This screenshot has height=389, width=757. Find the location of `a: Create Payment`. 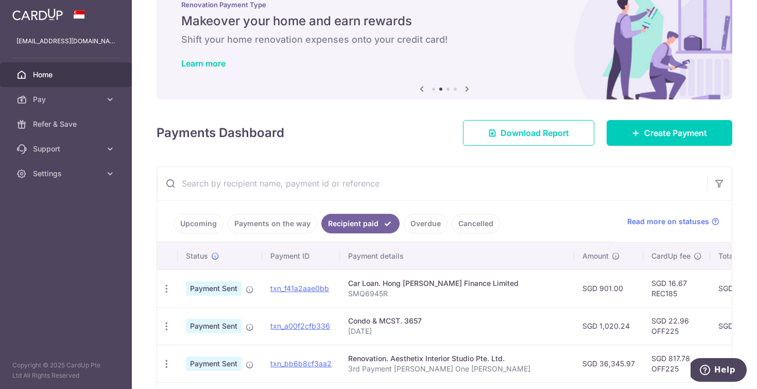

a: Create Payment is located at coordinates (670, 133).